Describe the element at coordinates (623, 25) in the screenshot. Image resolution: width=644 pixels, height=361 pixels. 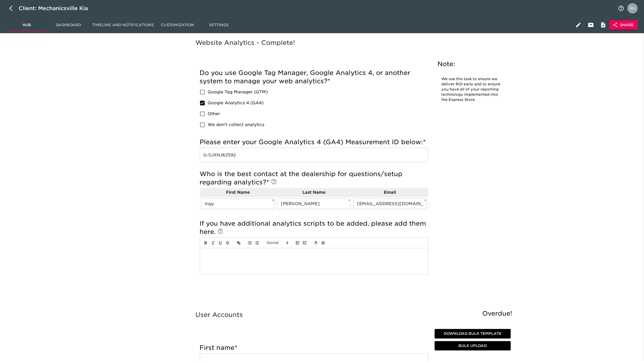
I see `button: Share` at that location.